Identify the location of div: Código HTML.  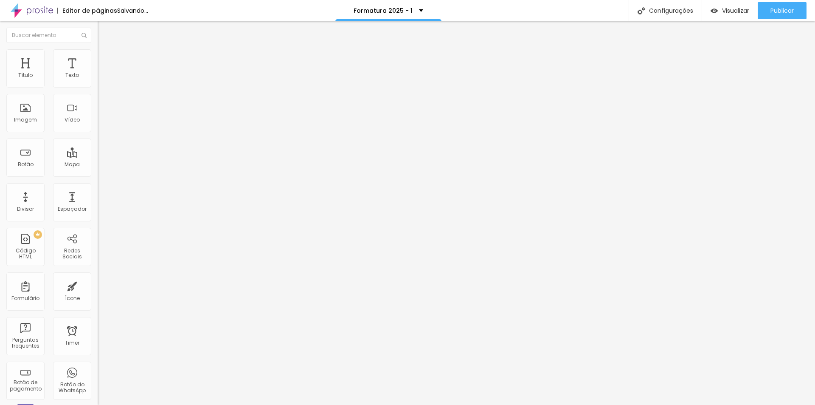
(25, 253).